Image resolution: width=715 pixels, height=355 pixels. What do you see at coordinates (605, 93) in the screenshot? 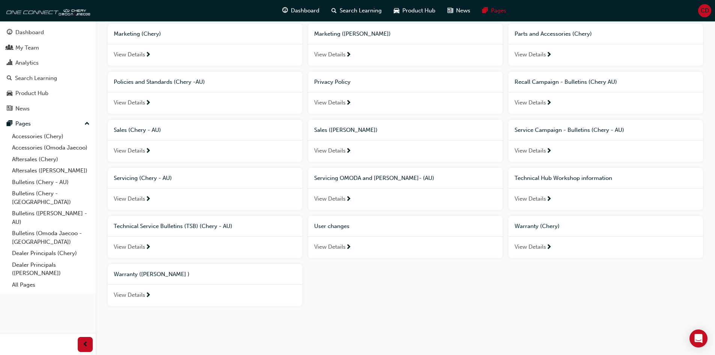
I see `a: Recall Campaign - Bulletins (Chery AU)View Details` at bounding box center [605, 93].